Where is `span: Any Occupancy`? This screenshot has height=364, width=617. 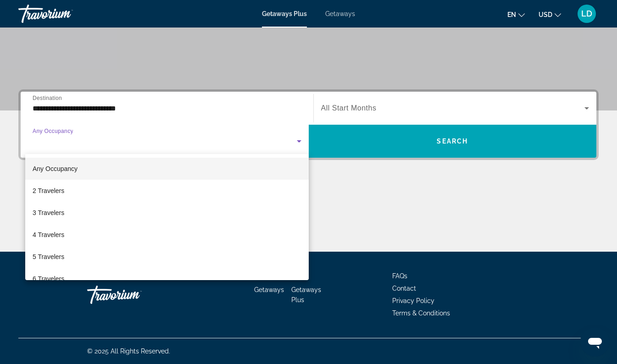 span: Any Occupancy is located at coordinates (55, 169).